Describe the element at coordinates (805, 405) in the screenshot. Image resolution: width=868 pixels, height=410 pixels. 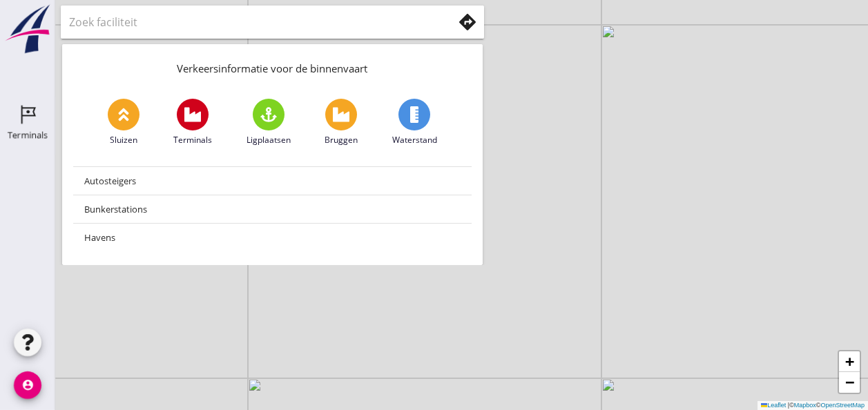
I see `a: Mapbox` at that location.